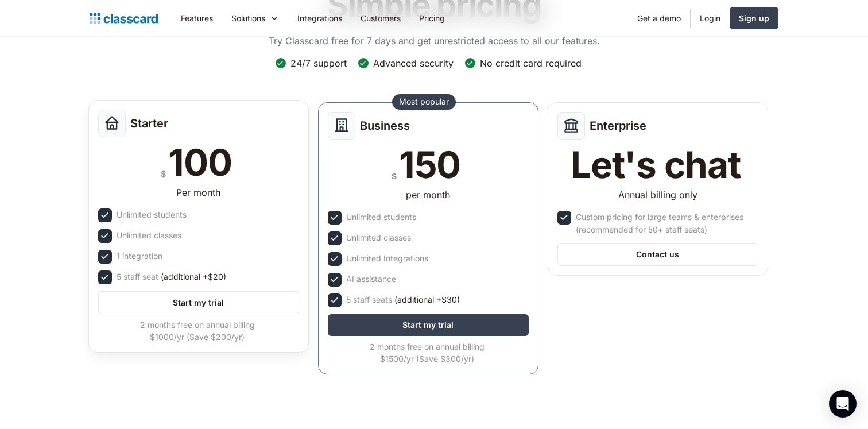 Image resolution: width=868 pixels, height=429 pixels. What do you see at coordinates (320, 18) in the screenshot?
I see `a: Integrations` at bounding box center [320, 18].